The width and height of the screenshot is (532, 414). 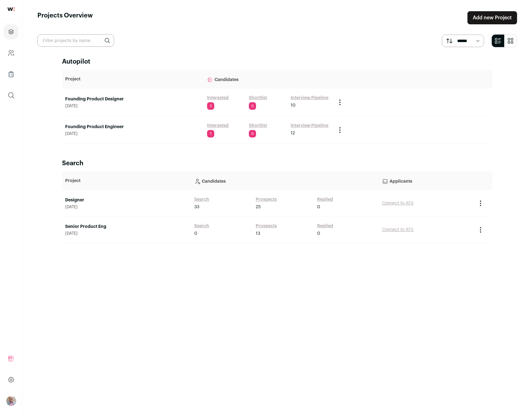 I want to click on span: 12, so click(x=293, y=133).